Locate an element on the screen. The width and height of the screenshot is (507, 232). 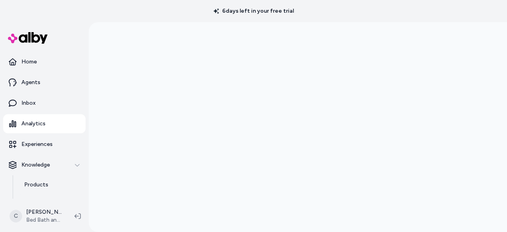
button: Knowledge is located at coordinates (44, 165).